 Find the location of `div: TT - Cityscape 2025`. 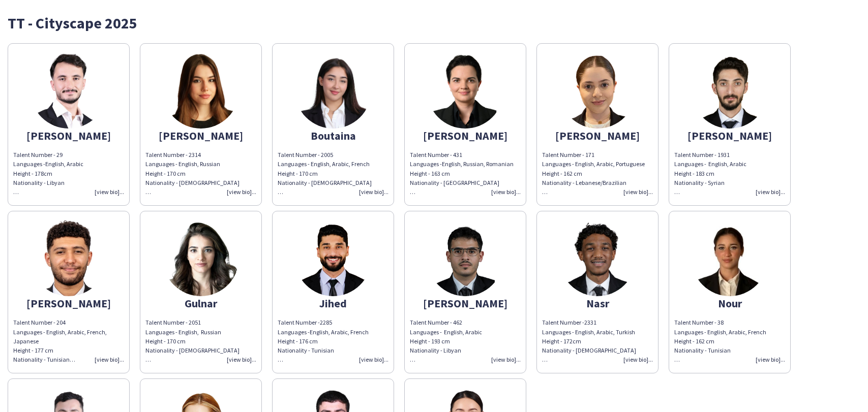

div: TT - Cityscape 2025 is located at coordinates (434, 23).